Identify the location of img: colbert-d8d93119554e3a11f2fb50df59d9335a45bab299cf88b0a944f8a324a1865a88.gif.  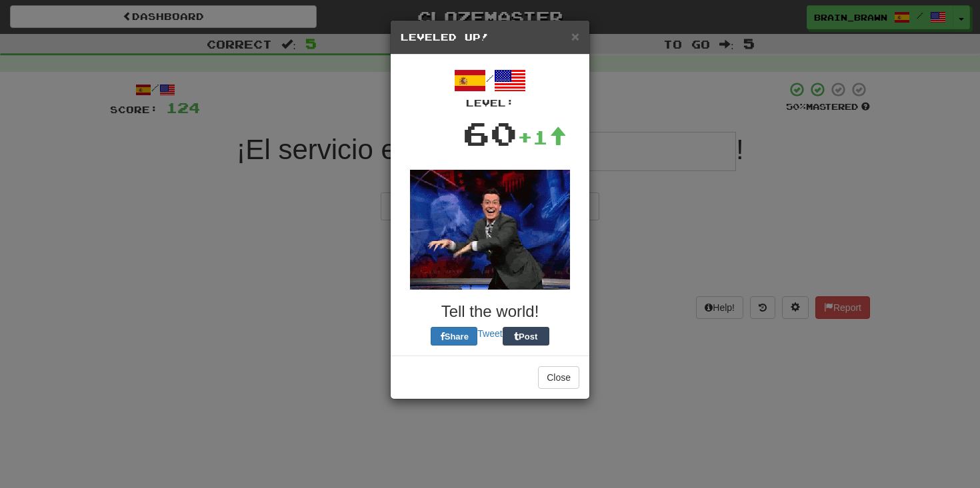
(490, 230).